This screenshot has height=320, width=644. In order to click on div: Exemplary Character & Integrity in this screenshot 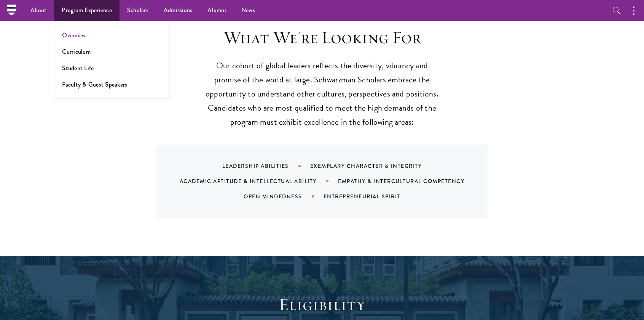, I will do `click(376, 166)`.